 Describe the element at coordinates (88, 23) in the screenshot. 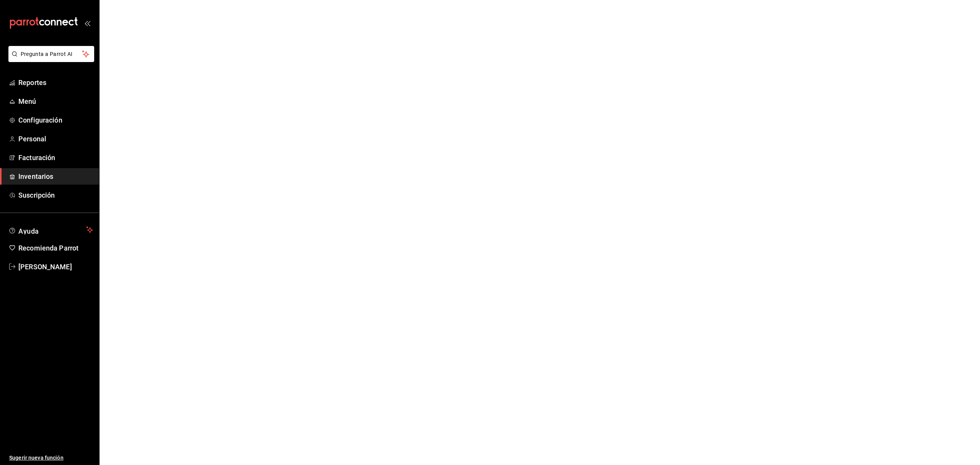

I see `button: open_drawer_menu` at that location.